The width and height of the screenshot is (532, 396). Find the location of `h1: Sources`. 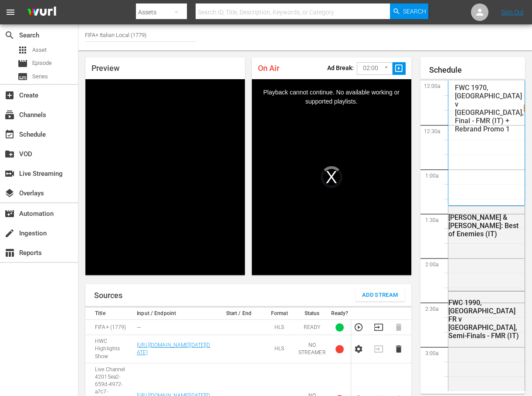

h1: Sources is located at coordinates (108, 295).